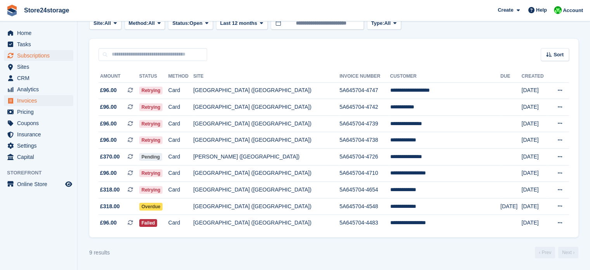 The height and width of the screenshot is (270, 590). What do you see at coordinates (365, 157) in the screenshot?
I see `td: 5A645704-4726` at bounding box center [365, 157].